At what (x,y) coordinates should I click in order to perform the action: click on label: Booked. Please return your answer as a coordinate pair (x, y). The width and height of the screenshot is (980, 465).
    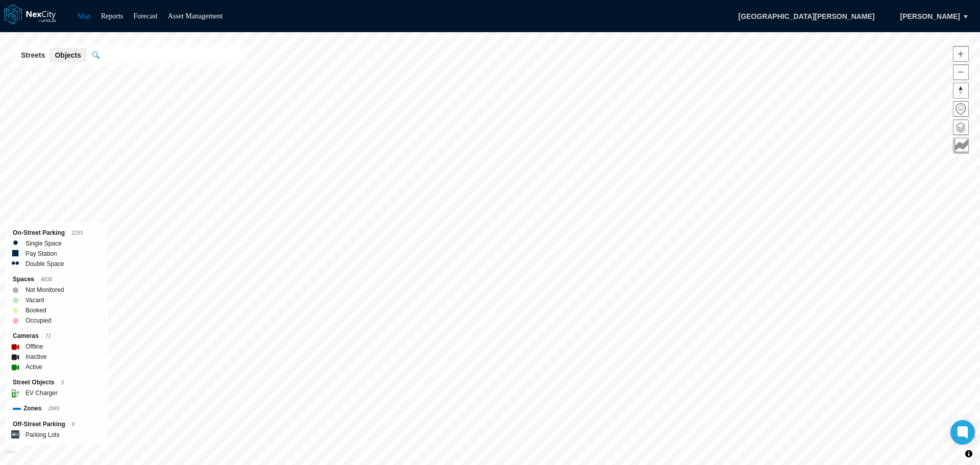
    Looking at the image, I should click on (36, 310).